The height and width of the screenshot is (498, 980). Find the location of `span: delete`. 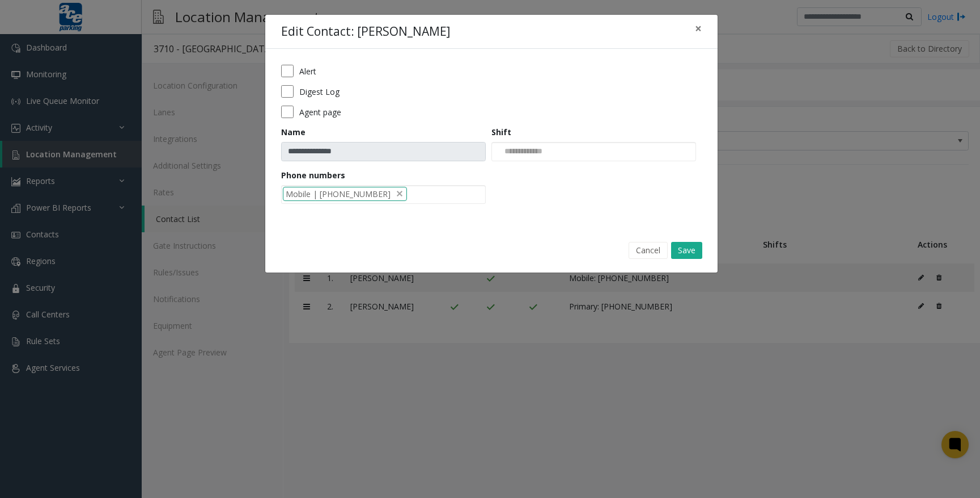

span: delete is located at coordinates (400, 193).